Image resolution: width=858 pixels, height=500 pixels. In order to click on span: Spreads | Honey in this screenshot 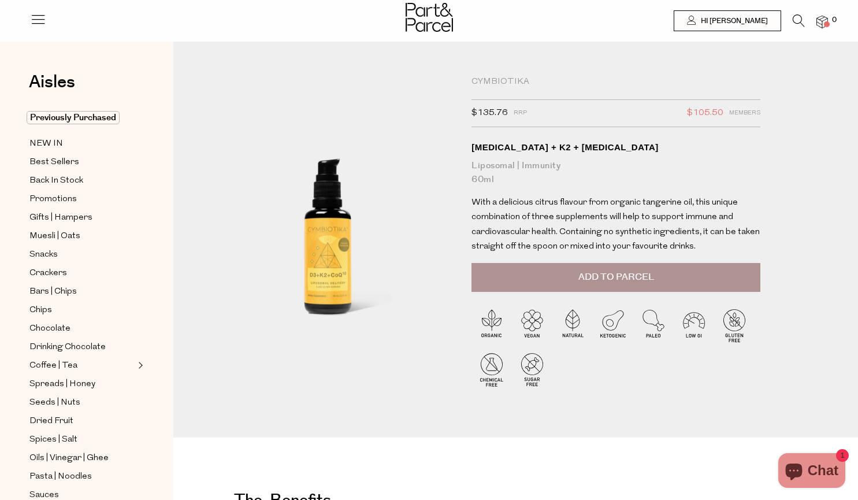, I will do `click(62, 384)`.